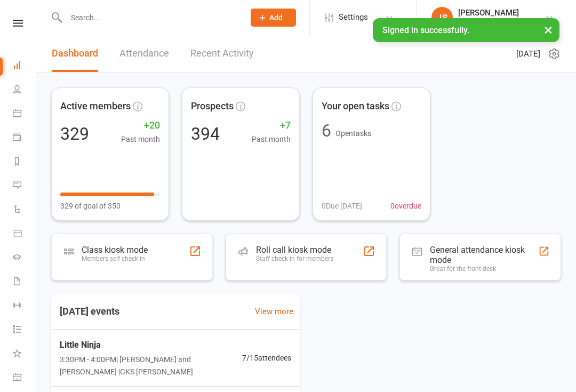  I want to click on span: Prospects, so click(212, 106).